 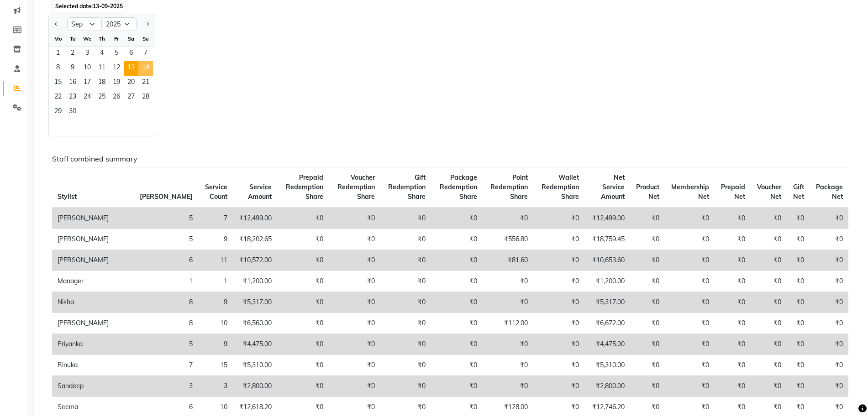 I want to click on div: Monday, September 29, 2025, so click(x=58, y=112).